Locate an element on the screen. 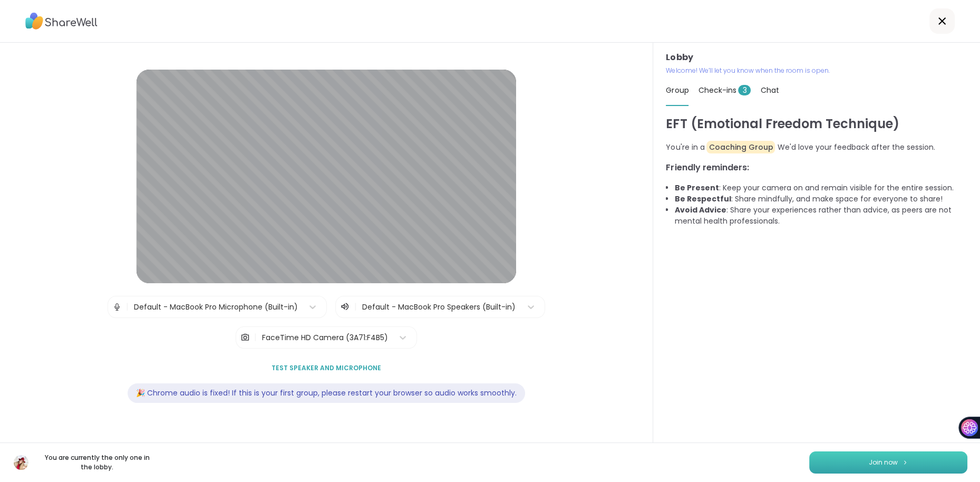  p: You are currently the only one in the lobby. is located at coordinates (97, 462).